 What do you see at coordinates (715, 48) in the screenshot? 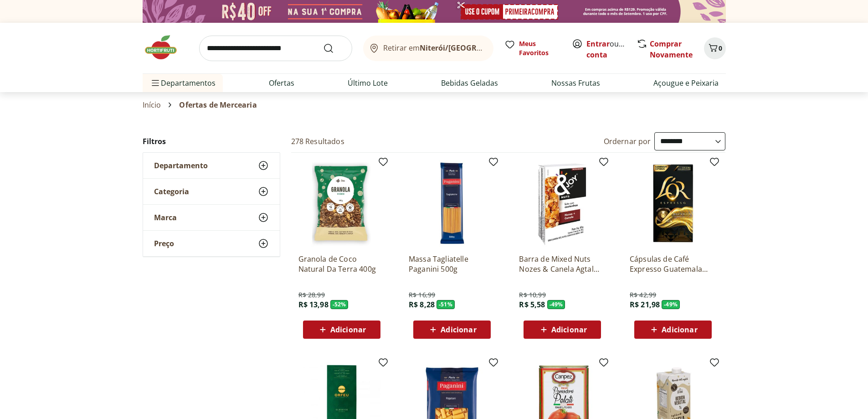
I see `button: Carrinho` at bounding box center [715, 48].